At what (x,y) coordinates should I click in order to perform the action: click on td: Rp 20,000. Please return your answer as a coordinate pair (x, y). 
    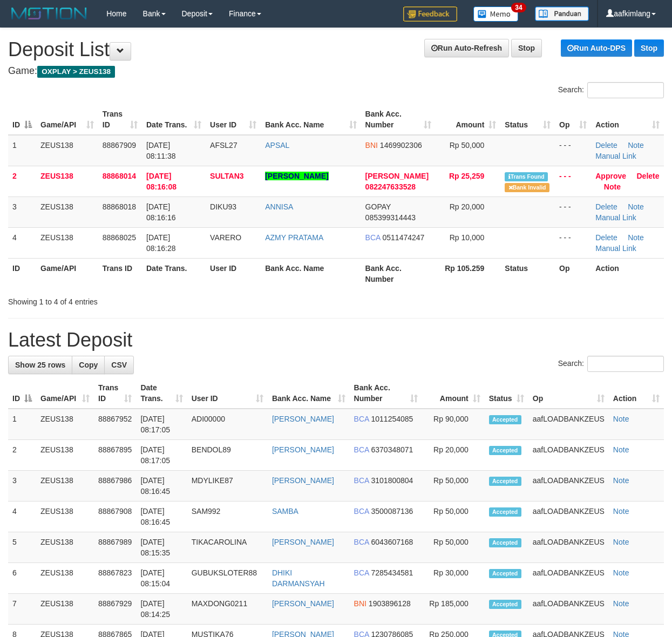
    Looking at the image, I should click on (453, 455).